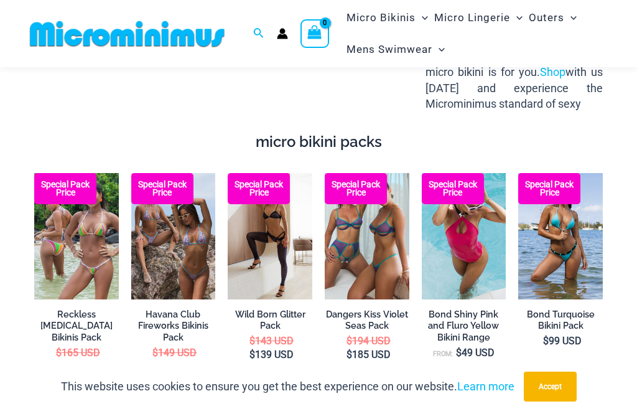  Describe the element at coordinates (77, 236) in the screenshot. I see `a: Reckless Mesh High Voltage Bikini Pack Reckless Mesh High Voltage 306 Tri Top 466 Thong 04Reckles...` at that location.